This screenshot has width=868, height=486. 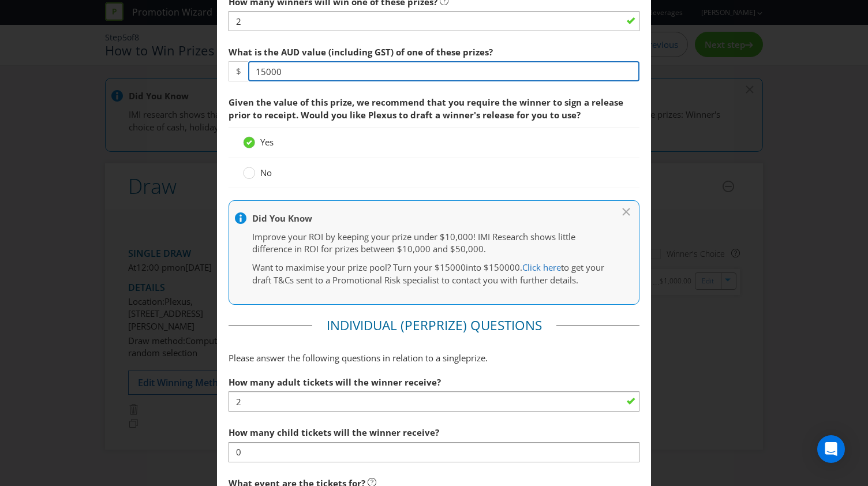 I want to click on input: e.g. 5, so click(x=434, y=21).